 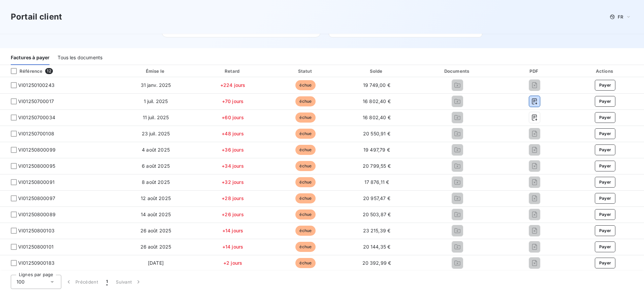 What do you see at coordinates (155, 182) in the screenshot?
I see `span: 8 août 2025` at bounding box center [155, 182].